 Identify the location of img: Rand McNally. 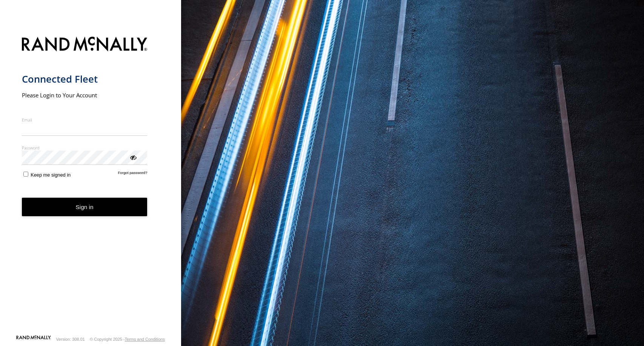
(85, 44).